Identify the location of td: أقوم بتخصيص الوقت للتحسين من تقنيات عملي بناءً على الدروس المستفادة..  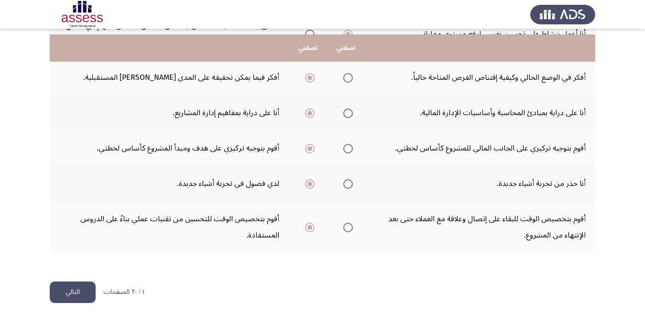
(169, 227).